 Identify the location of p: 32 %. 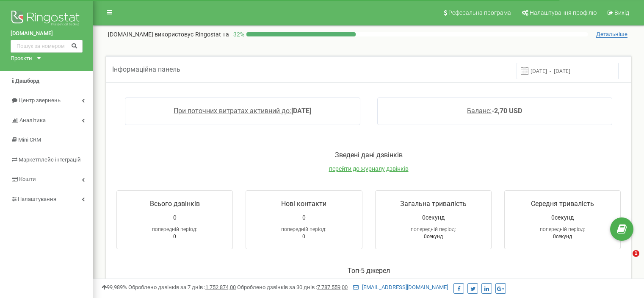
(238, 34).